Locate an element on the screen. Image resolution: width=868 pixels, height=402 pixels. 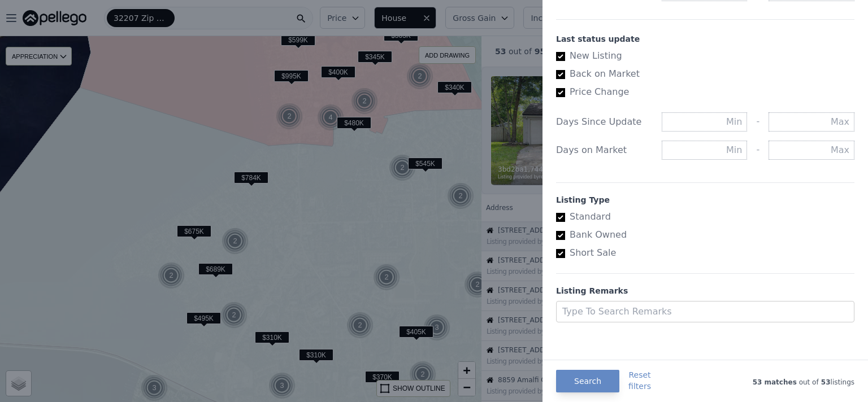
input: Short Sale is located at coordinates (560, 254).